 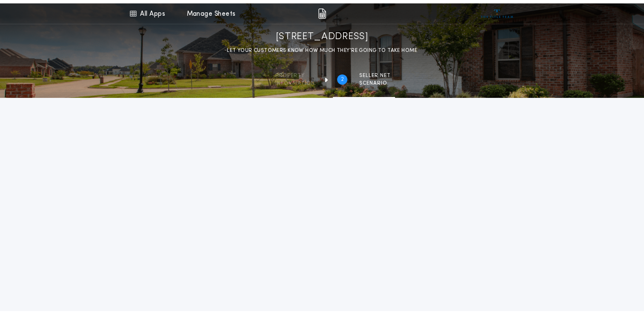 What do you see at coordinates (295, 80) in the screenshot?
I see `span: information` at bounding box center [295, 80].